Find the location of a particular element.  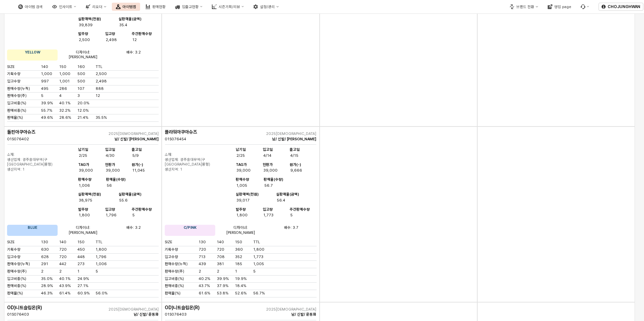

button: 판매현황 is located at coordinates (156, 7).